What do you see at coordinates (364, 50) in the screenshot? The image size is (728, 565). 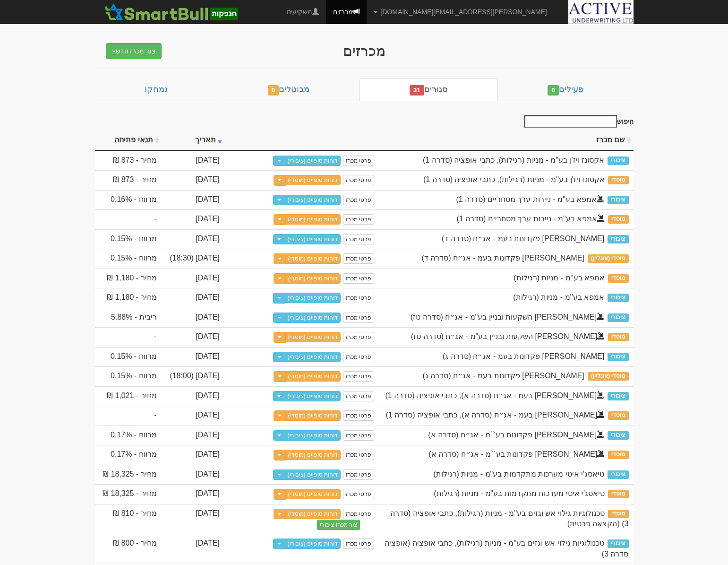 I see `div: מכרזים` at bounding box center [364, 50].